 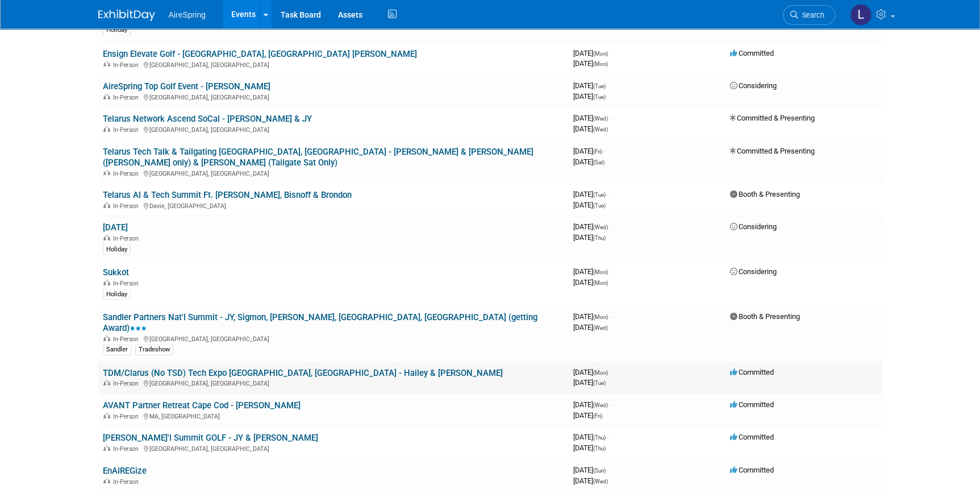 I want to click on div: Sandler, so click(x=117, y=349).